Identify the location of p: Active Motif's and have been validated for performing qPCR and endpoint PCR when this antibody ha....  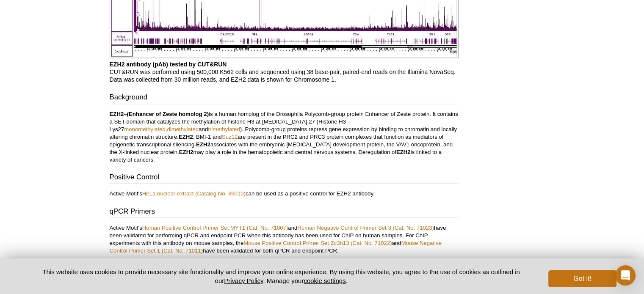
(284, 239).